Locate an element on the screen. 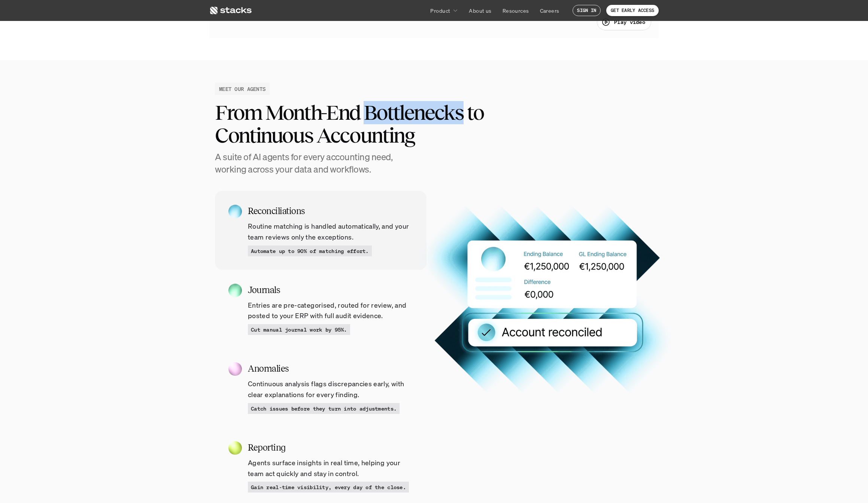 The image size is (868, 503). h2: From Month-End Bottlenecks to Continuous Accounting is located at coordinates (372, 124).